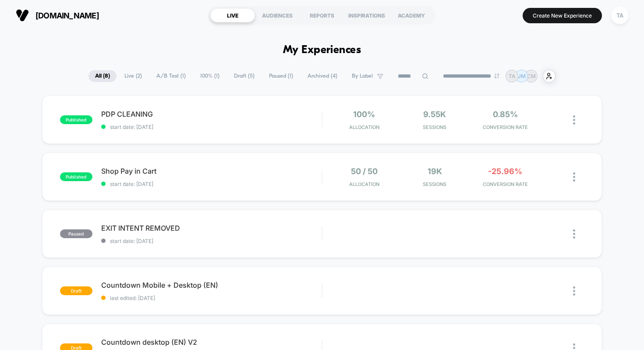 Image resolution: width=644 pixels, height=350 pixels. I want to click on button: Create New Experience, so click(562, 15).